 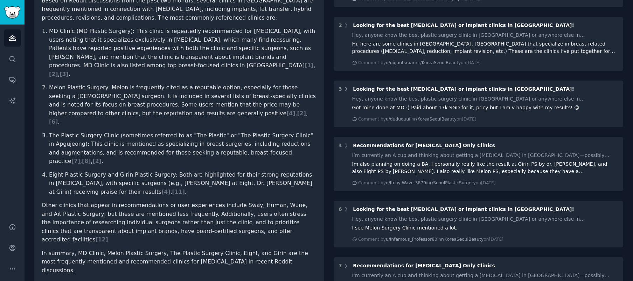 What do you see at coordinates (76, 161) in the screenshot?
I see `span: [ 7 ]` at bounding box center [76, 161].